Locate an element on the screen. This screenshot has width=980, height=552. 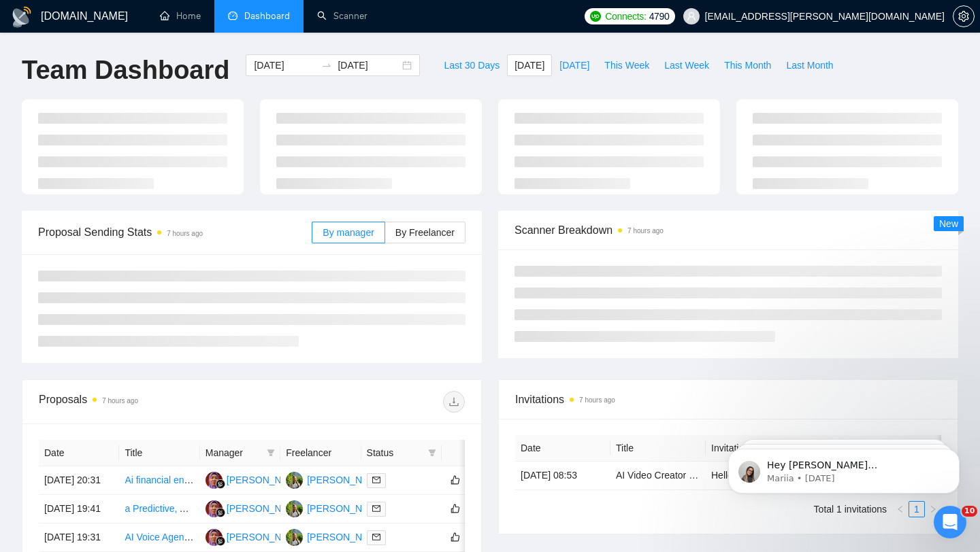
a: AI Voice Agent Development is located at coordinates (184, 537).